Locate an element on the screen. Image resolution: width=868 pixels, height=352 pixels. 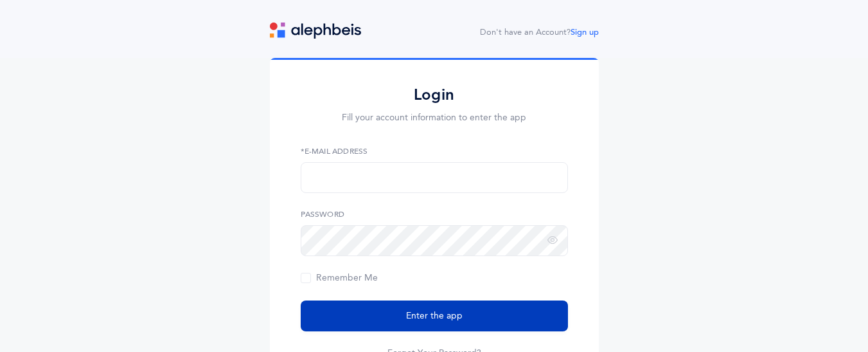
div: Don't have an Account? is located at coordinates (540, 33).